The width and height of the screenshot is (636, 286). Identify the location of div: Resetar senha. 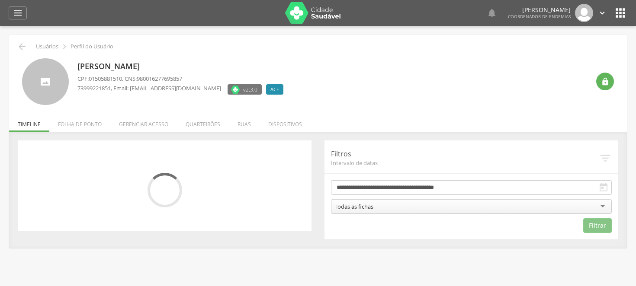
(604, 81).